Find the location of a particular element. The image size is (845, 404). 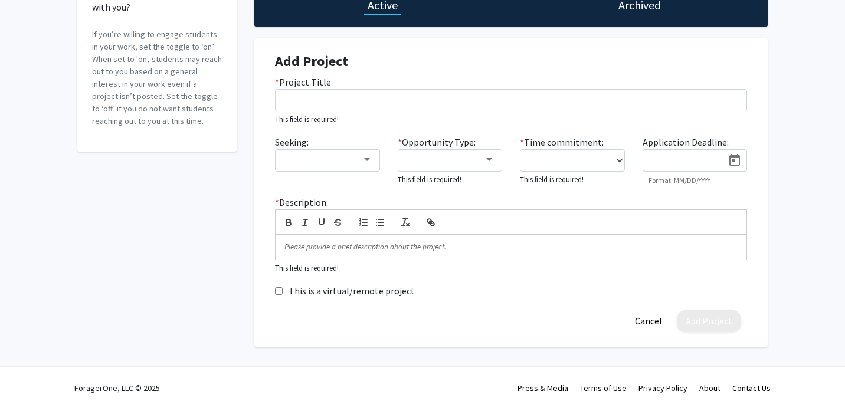

a: Terms of Use is located at coordinates (603, 388).